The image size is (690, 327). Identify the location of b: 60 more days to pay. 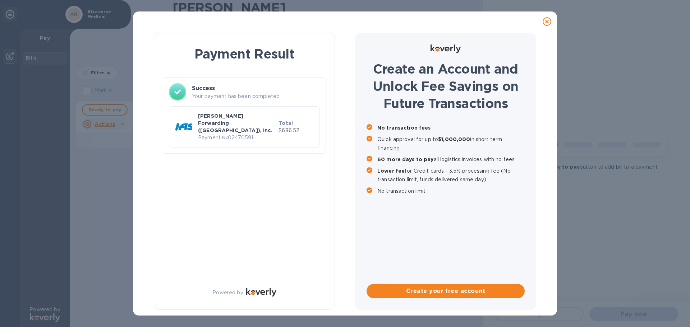
(405, 160).